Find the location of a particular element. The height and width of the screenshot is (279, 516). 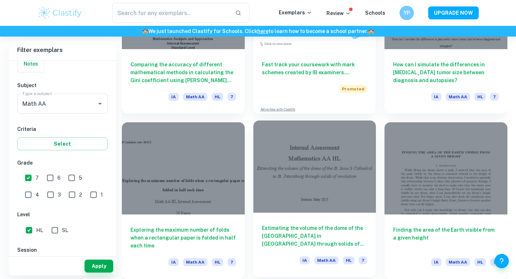

a: Exploring the maximum number of folds when a rectangular paper is folded in half each timeIAMath ... is located at coordinates (183, 200).